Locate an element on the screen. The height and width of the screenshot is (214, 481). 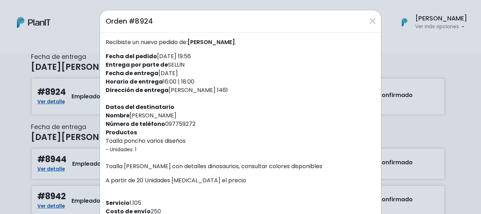
strong: Horario de entrega is located at coordinates (134, 81).